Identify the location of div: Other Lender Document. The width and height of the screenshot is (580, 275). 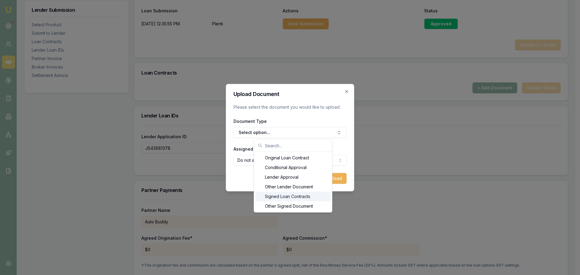
(293, 187).